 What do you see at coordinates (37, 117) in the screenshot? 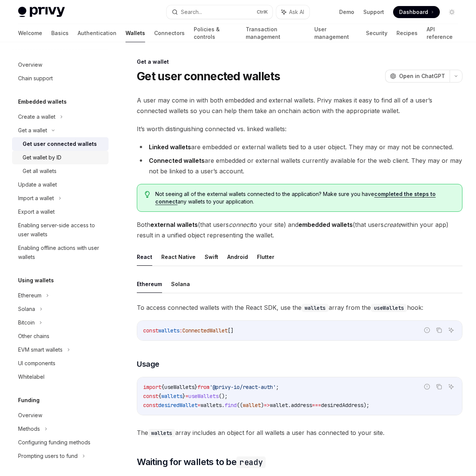
I see `div: Create a wallet` at bounding box center [37, 117].